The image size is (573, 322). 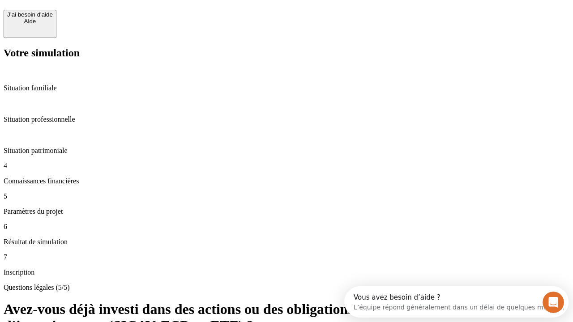 What do you see at coordinates (115, 11) in the screenshot?
I see `div: Vous avez besoin d’aide ?` at bounding box center [115, 11].